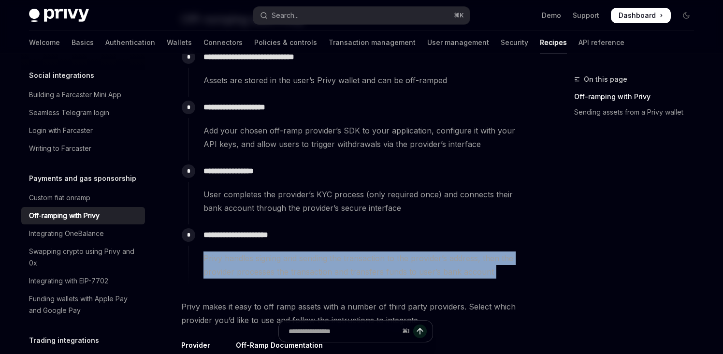 The width and height of the screenshot is (723, 354). I want to click on a: Demo, so click(552, 15).